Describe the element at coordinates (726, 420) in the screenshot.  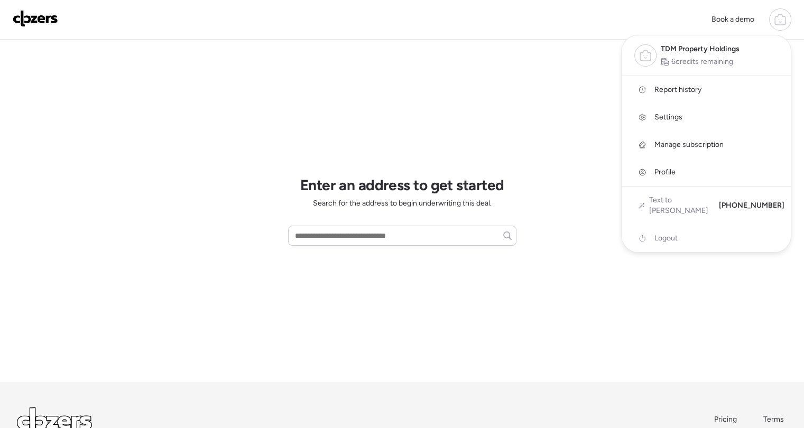
I see `a: Pricing` at that location.